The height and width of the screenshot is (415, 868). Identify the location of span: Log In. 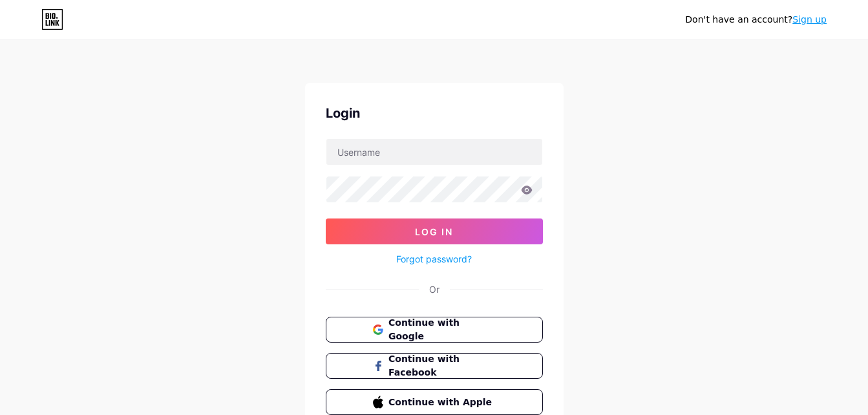
(434, 231).